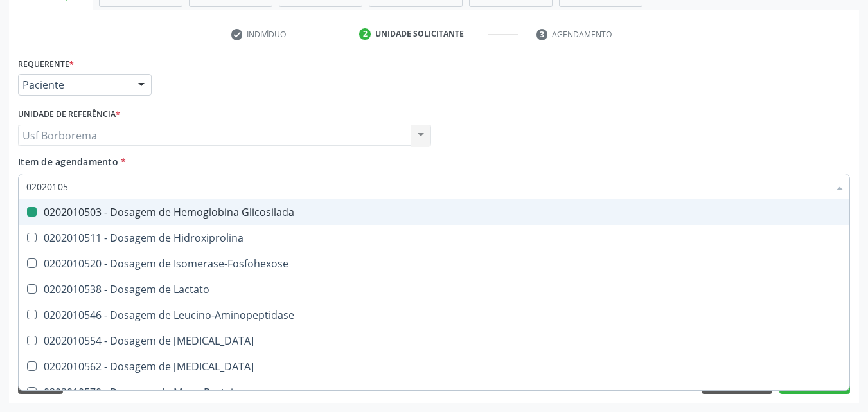  Describe the element at coordinates (434, 264) in the screenshot. I see `div: 0202010520 - Dosagem de Isomerase-Fosfohexose` at that location.